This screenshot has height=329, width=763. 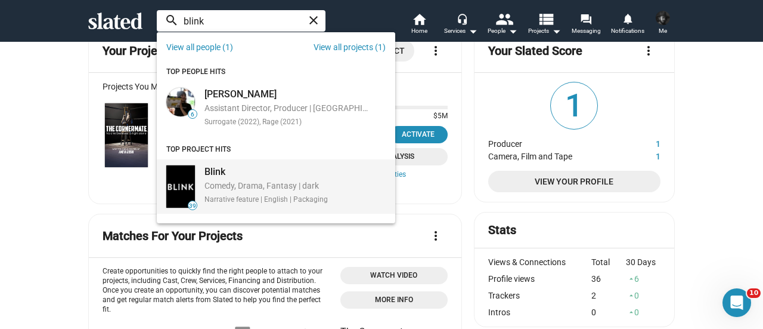 What do you see at coordinates (266, 186) in the screenshot?
I see `div: Comedy, Drama, Fantasy | dark` at bounding box center [266, 186].